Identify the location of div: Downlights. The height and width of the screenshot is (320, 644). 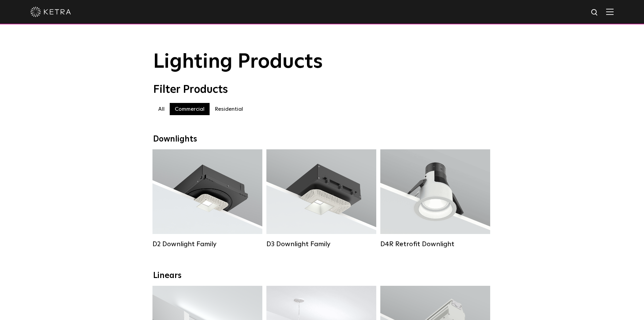
(322, 139).